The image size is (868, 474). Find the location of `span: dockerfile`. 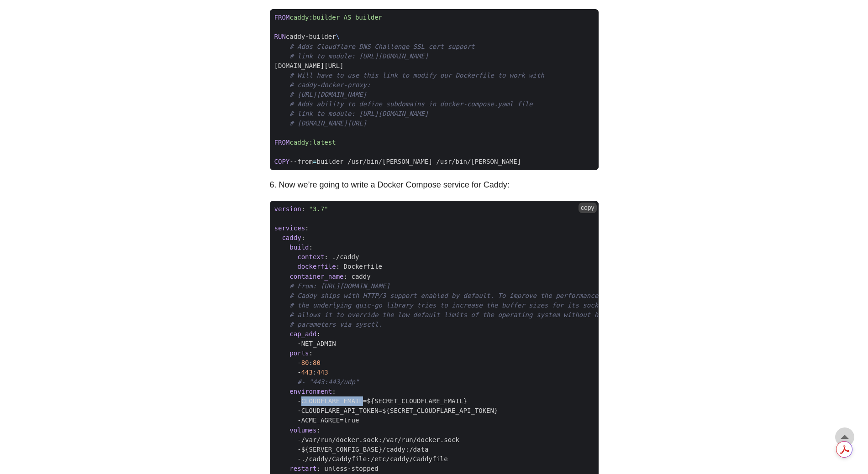

span: dockerfile is located at coordinates (316, 267).